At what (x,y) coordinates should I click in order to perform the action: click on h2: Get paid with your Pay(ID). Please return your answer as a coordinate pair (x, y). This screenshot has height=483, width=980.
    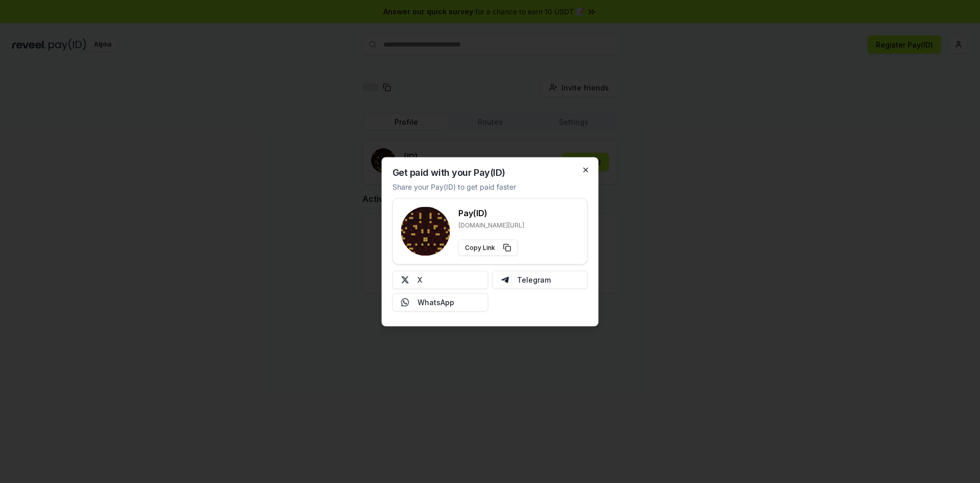
    Looking at the image, I should click on (449, 172).